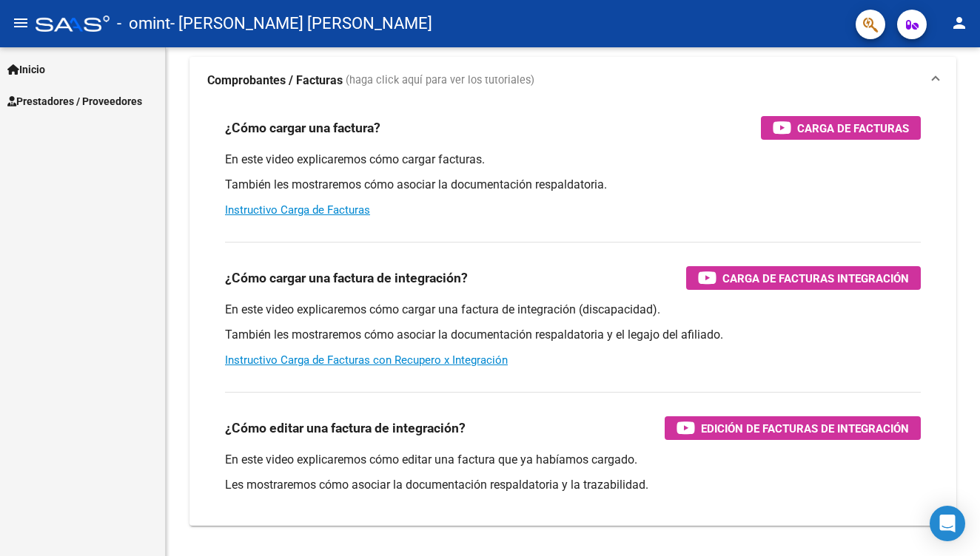  What do you see at coordinates (573, 486) in the screenshot?
I see `p: Les mostraremos cómo asociar la documentación respaldatoria y la trazabilidad.` at bounding box center [573, 486].